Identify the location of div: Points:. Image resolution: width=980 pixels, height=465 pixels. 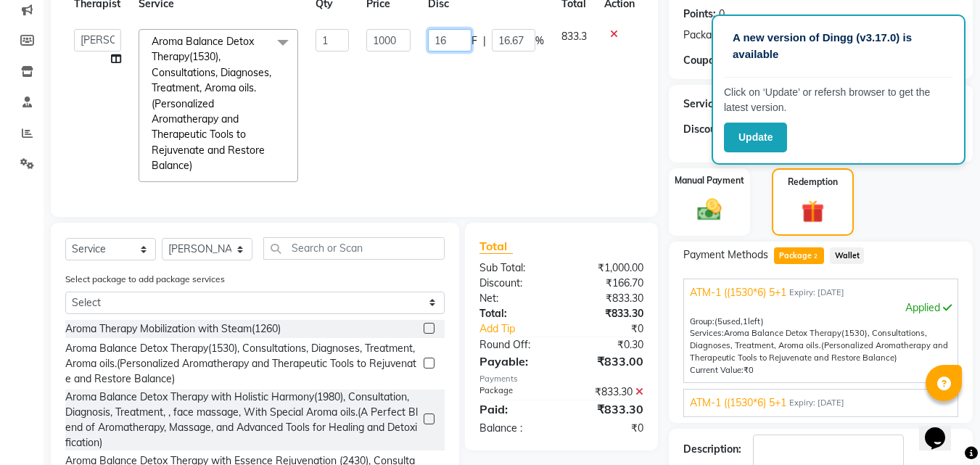
(699, 14).